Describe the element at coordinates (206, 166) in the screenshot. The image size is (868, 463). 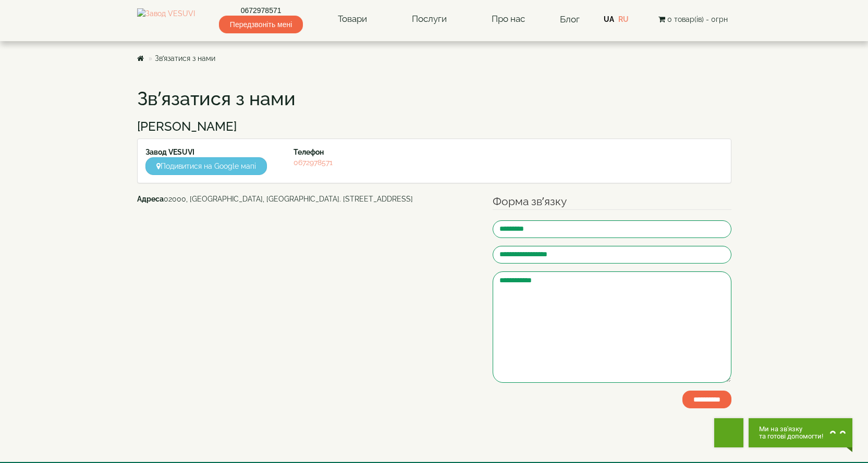
I see `a: Подивитися на Google мапі` at that location.